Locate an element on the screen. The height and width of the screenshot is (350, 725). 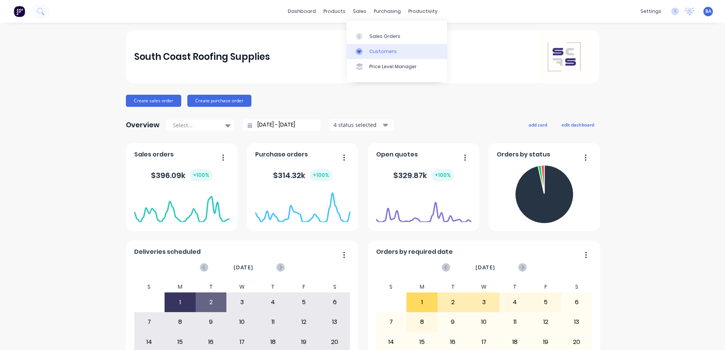
span: Sales orders is located at coordinates (154, 155).